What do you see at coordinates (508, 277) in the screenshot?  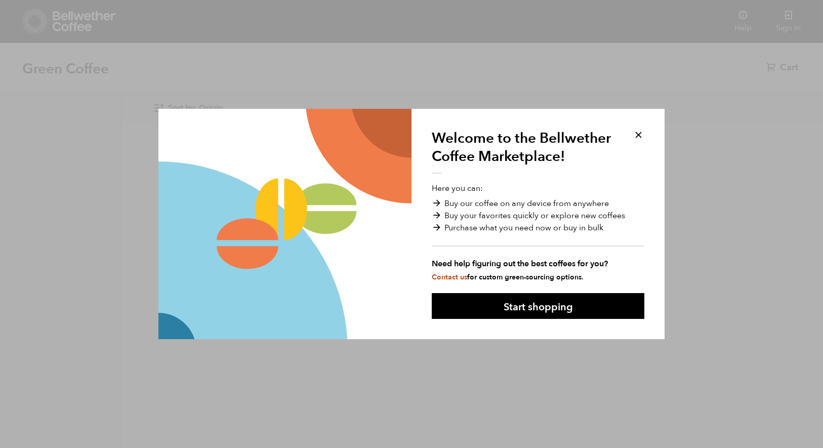 I see `small: for custom green-sourcing options.` at bounding box center [508, 277].